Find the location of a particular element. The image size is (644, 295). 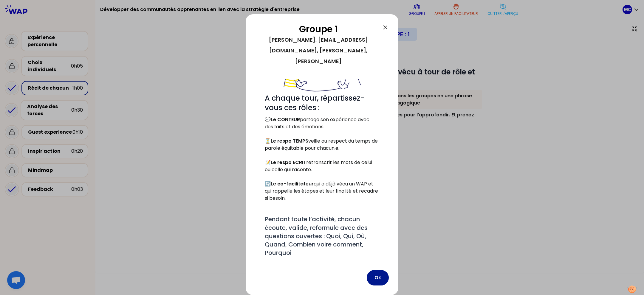

strong: Le respo ECRIT is located at coordinates (289, 162).